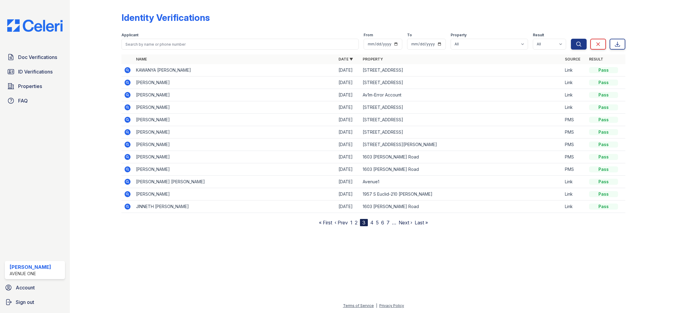 This screenshot has height=313, width=677. I want to click on a: ‹ Prev, so click(341, 223).